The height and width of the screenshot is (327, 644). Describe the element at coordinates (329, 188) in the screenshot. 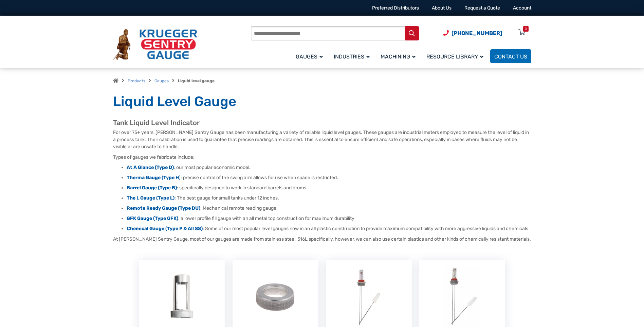

I see `li: : specifically designed to work in standard barrels and drums.` at that location.